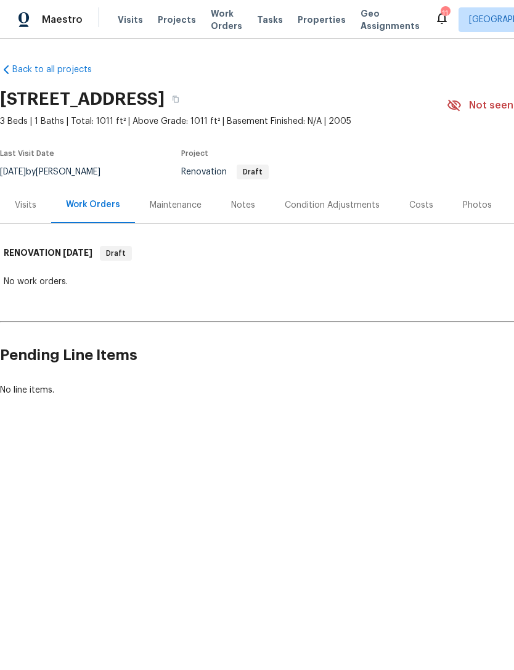 This screenshot has height=670, width=514. I want to click on div: 11, so click(445, 14).